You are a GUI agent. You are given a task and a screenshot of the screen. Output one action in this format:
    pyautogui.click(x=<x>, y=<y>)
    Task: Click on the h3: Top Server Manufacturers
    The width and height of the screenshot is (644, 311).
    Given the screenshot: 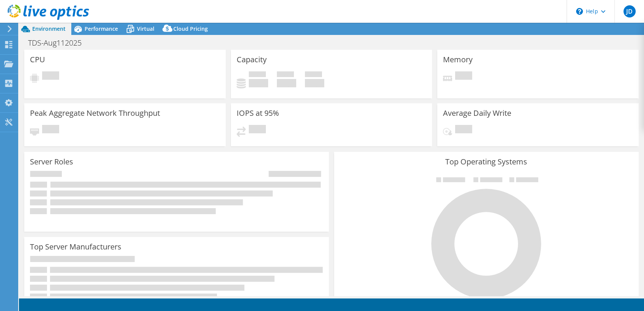 What is the action you would take?
    pyautogui.click(x=75, y=247)
    